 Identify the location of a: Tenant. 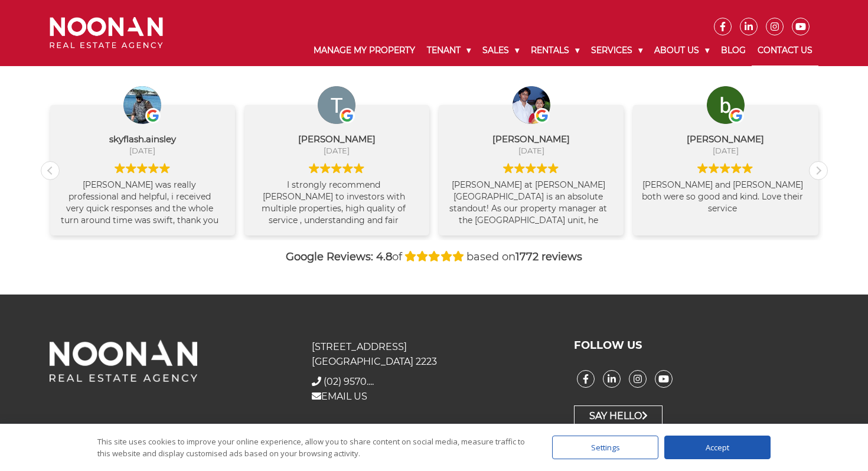
(449, 50).